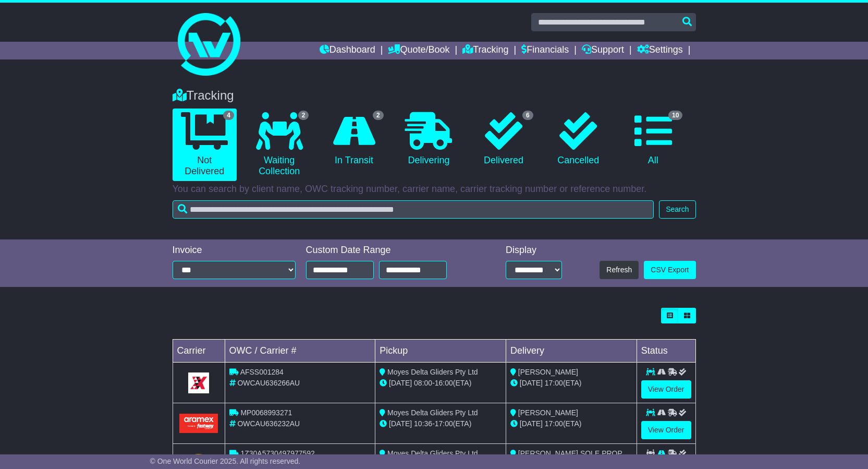  What do you see at coordinates (199, 382) in the screenshot?
I see `img: GetCarrierServiceLogo` at bounding box center [199, 382].